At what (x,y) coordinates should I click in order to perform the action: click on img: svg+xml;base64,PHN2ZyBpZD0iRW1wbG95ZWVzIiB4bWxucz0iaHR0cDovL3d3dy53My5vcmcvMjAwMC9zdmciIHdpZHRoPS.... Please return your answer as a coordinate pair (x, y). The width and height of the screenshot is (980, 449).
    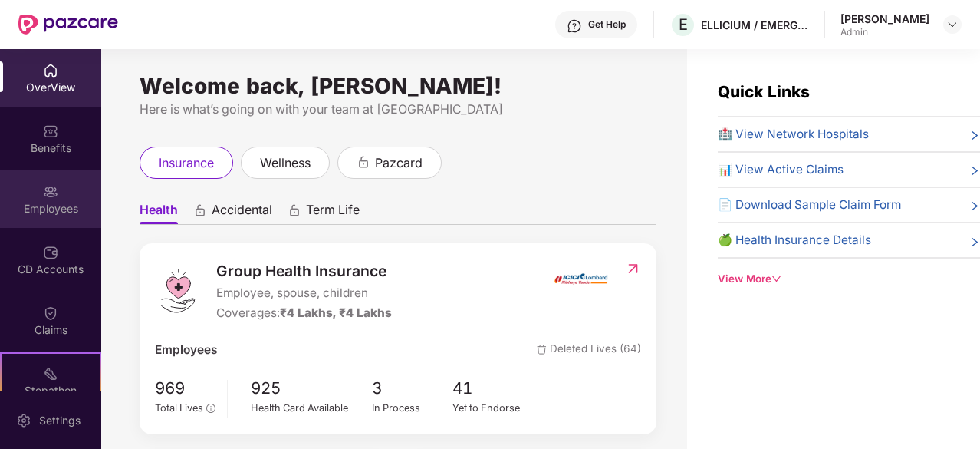
    Looking at the image, I should click on (50, 192).